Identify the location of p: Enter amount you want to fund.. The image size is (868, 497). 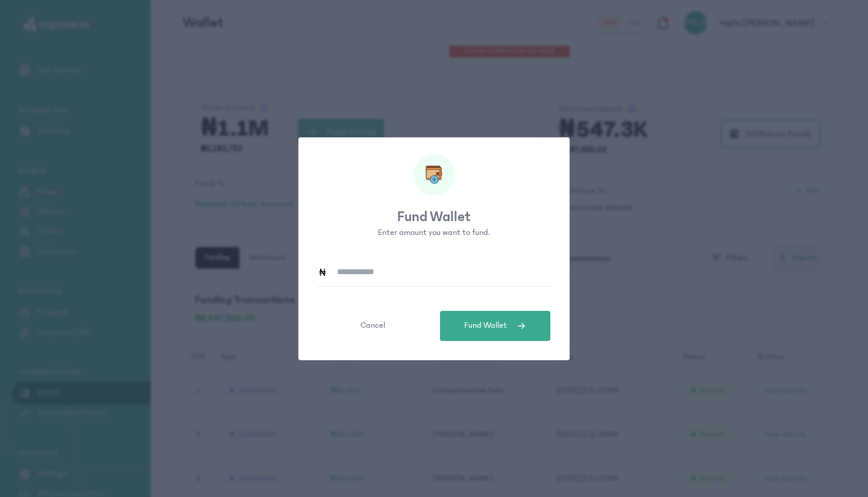
(434, 233).